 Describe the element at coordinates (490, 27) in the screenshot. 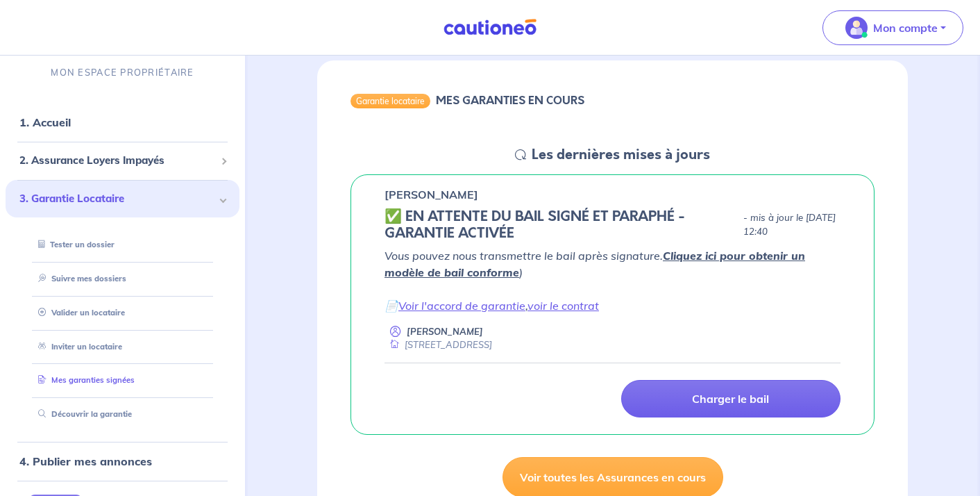

I see `img: Cautioneo` at that location.